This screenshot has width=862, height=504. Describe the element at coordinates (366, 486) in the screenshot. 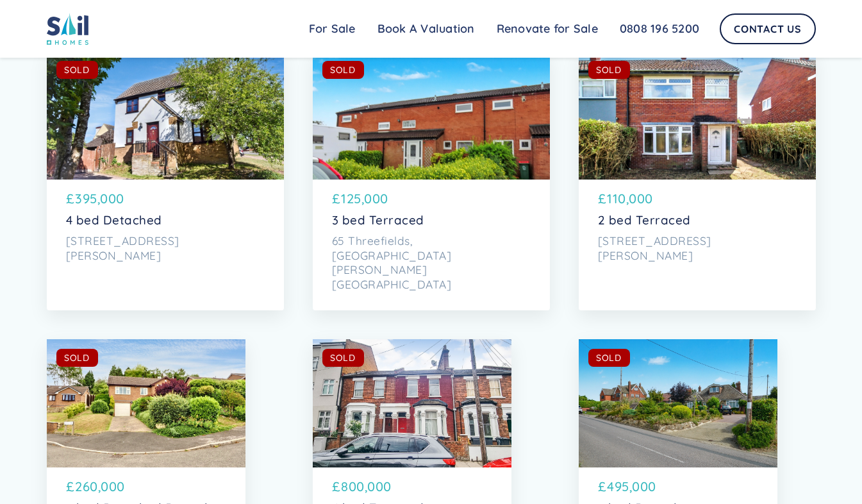

I see `p: 800,000` at that location.